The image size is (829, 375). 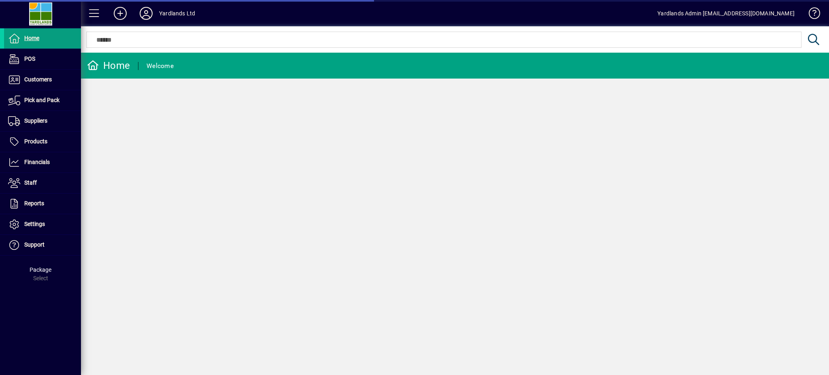 What do you see at coordinates (120, 13) in the screenshot?
I see `button: Add` at bounding box center [120, 13].